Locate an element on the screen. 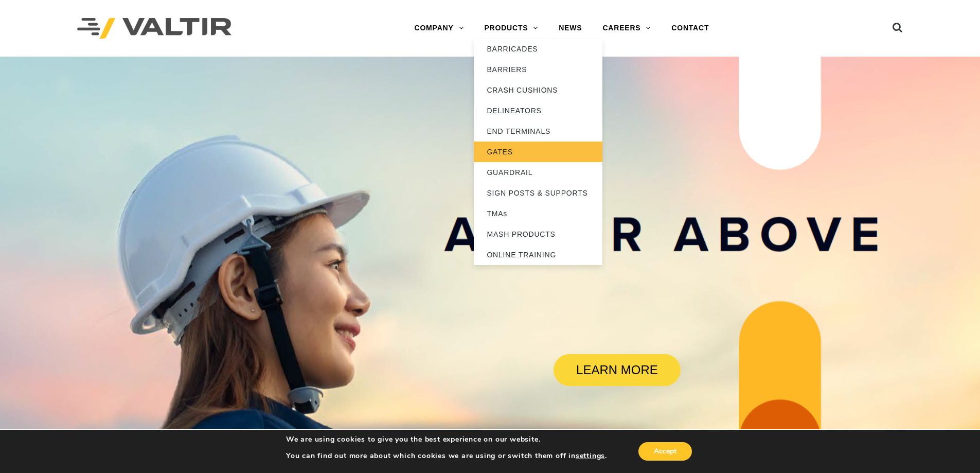 The height and width of the screenshot is (473, 980). p: We are using cookies to give you the best experience on our website. is located at coordinates (447, 440).